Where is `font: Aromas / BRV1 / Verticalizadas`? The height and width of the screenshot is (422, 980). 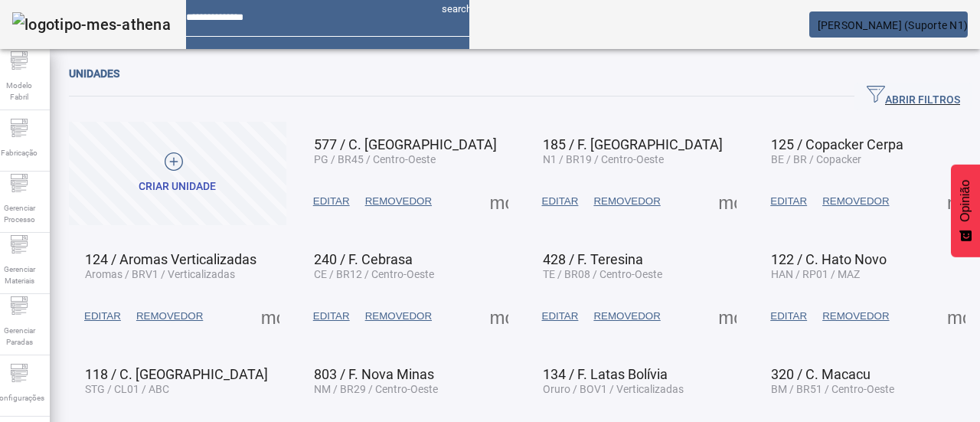 font: Aromas / BRV1 / Verticalizadas is located at coordinates (160, 274).